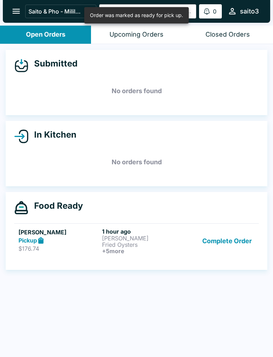 The image size is (273, 357). I want to click on div: saito3, so click(249, 11).